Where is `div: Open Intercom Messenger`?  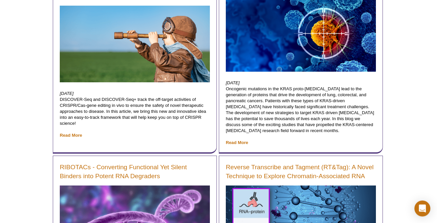
div: Open Intercom Messenger is located at coordinates (422, 209).